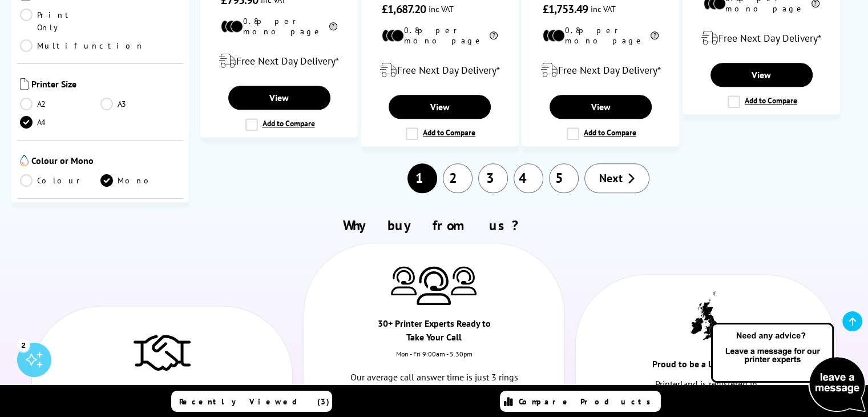 The height and width of the screenshot is (417, 868). What do you see at coordinates (106, 85) in the screenshot?
I see `span: Printer Size` at bounding box center [106, 85].